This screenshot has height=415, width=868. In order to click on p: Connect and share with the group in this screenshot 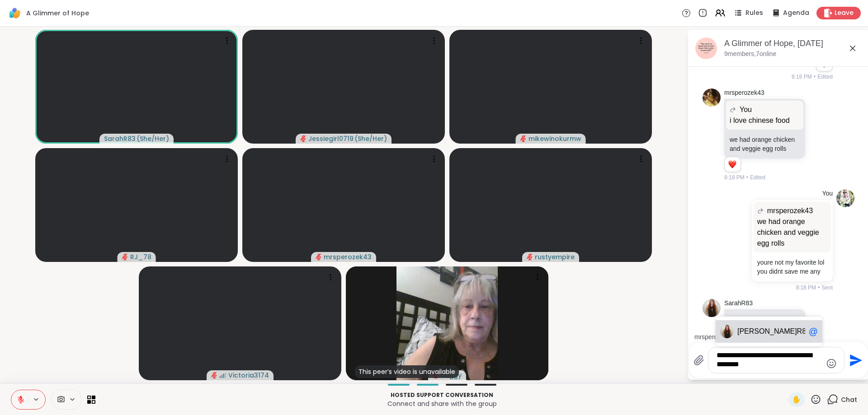, I will do `click(442, 404)`.